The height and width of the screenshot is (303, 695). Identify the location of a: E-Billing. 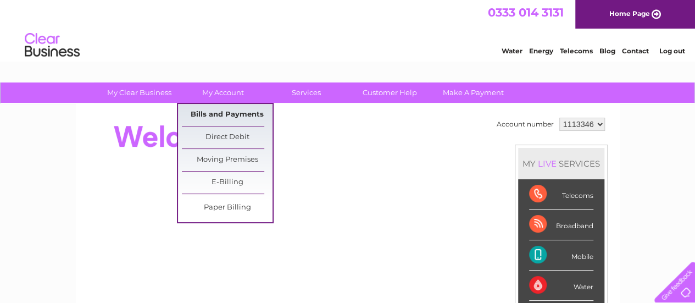
(227, 182).